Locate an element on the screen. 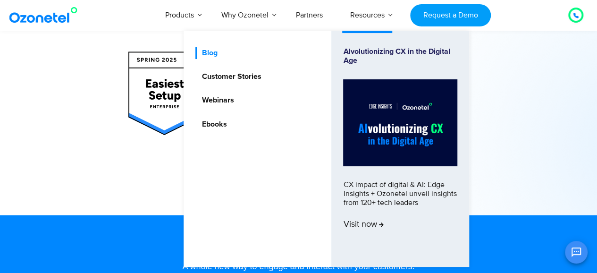 The image size is (597, 273). div: A whole new way to engage and interact with your customers. is located at coordinates (299, 266).